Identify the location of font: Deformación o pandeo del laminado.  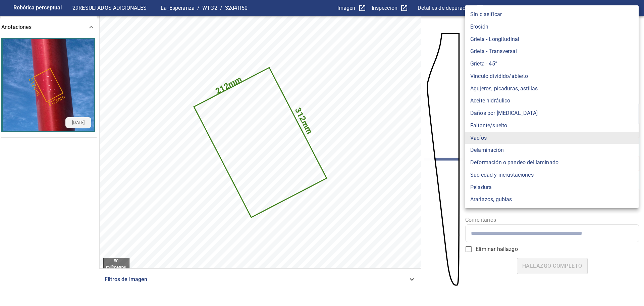
(514, 162).